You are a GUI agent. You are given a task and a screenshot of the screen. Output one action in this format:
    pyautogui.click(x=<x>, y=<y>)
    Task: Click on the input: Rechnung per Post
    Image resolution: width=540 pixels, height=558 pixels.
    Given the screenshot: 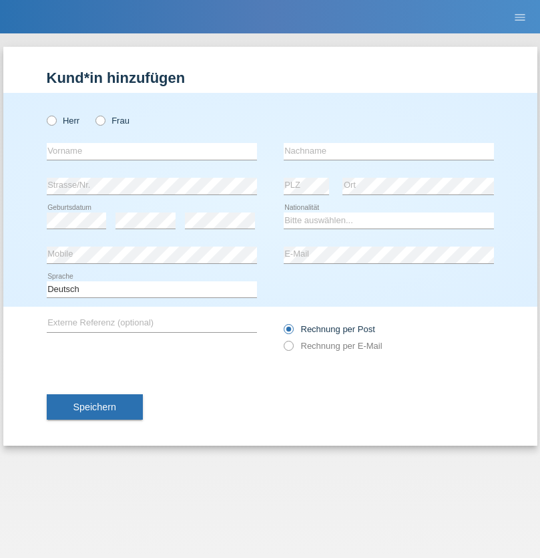 What is the action you would take?
    pyautogui.click(x=288, y=332)
    